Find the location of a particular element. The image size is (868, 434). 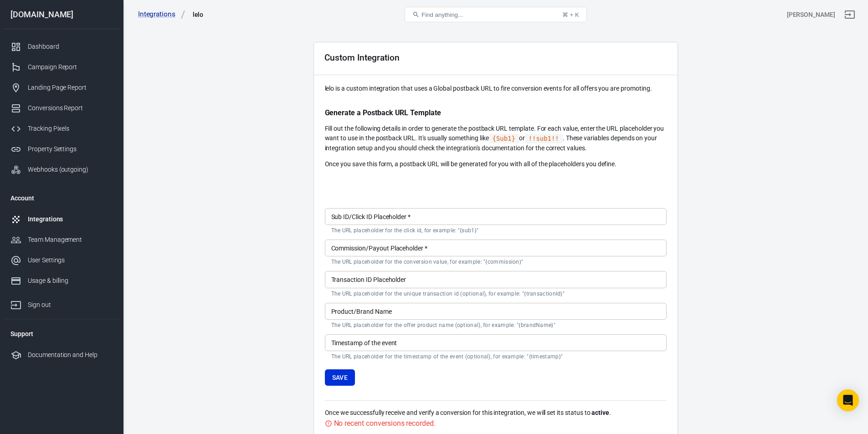

div: Tracking Pixels is located at coordinates (70, 128).